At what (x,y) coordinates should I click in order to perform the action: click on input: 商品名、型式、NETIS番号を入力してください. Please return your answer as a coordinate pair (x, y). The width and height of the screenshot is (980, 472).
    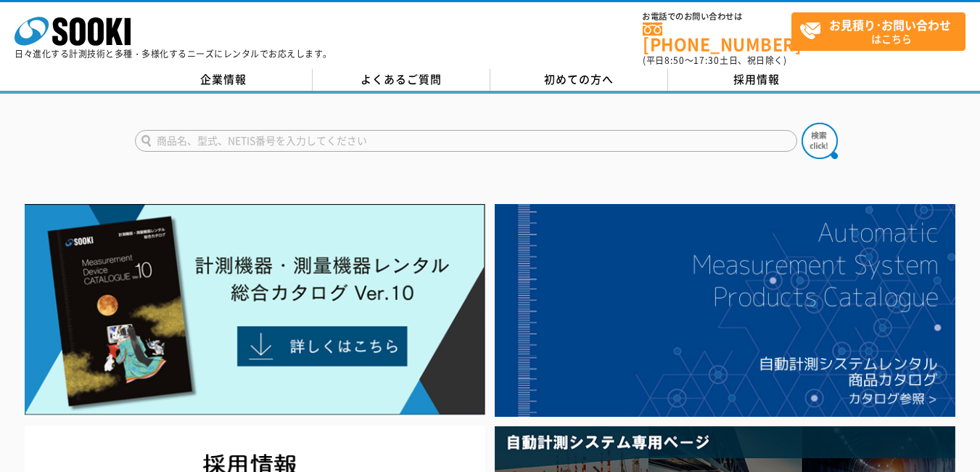
    Looking at the image, I should click on (466, 141).